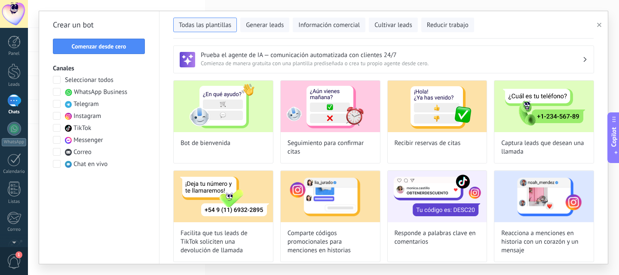 The height and width of the screenshot is (275, 619). I want to click on img: Bot de bienvenida, so click(223, 107).